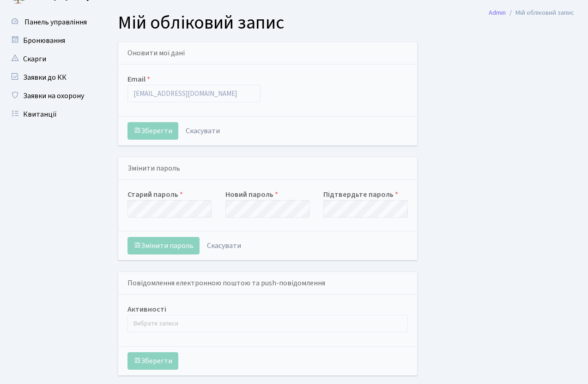  I want to click on span: Панель управління, so click(55, 22).